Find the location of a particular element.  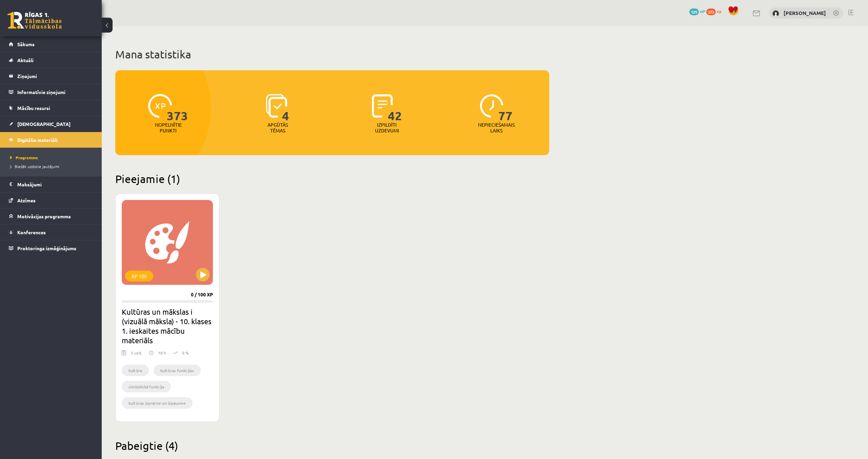

h2: Pieejamie (1) is located at coordinates (332, 178).